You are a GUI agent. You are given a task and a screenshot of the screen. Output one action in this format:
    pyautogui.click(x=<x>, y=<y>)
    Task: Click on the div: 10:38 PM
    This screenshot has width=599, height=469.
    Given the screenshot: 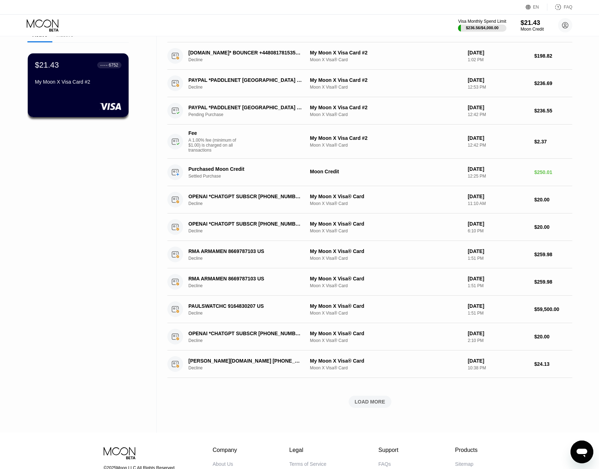 What is the action you would take?
    pyautogui.click(x=497, y=368)
    